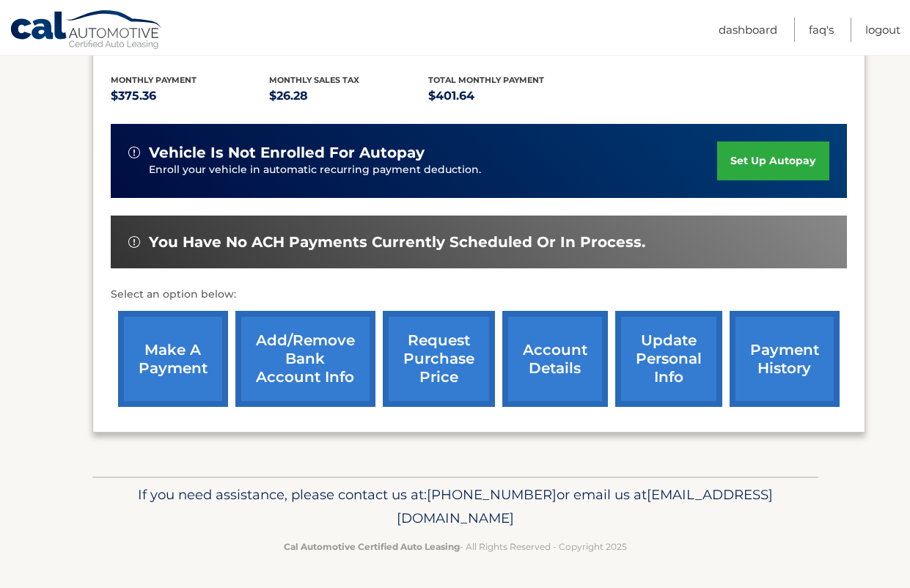 The height and width of the screenshot is (588, 910). What do you see at coordinates (821, 30) in the screenshot?
I see `a: FAQ's` at bounding box center [821, 30].